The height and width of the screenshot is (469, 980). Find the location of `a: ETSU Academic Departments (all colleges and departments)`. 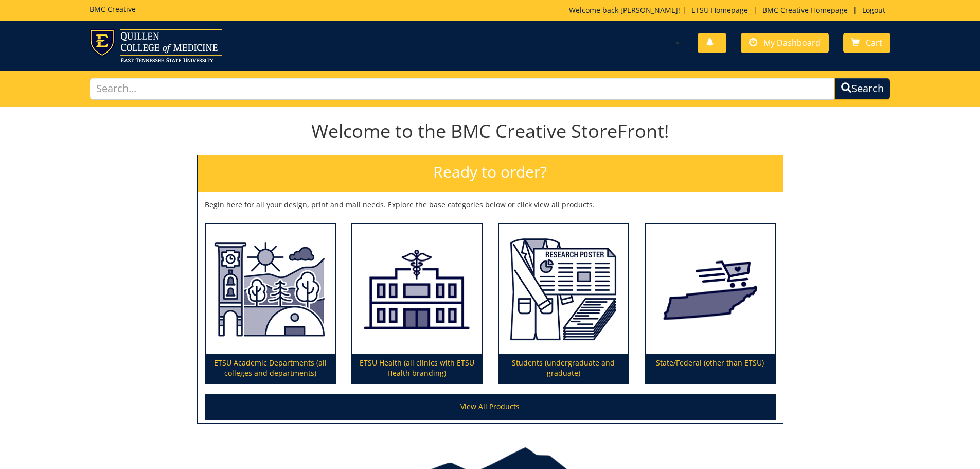

a: ETSU Academic Departments (all colleges and departments) is located at coordinates (270, 304).